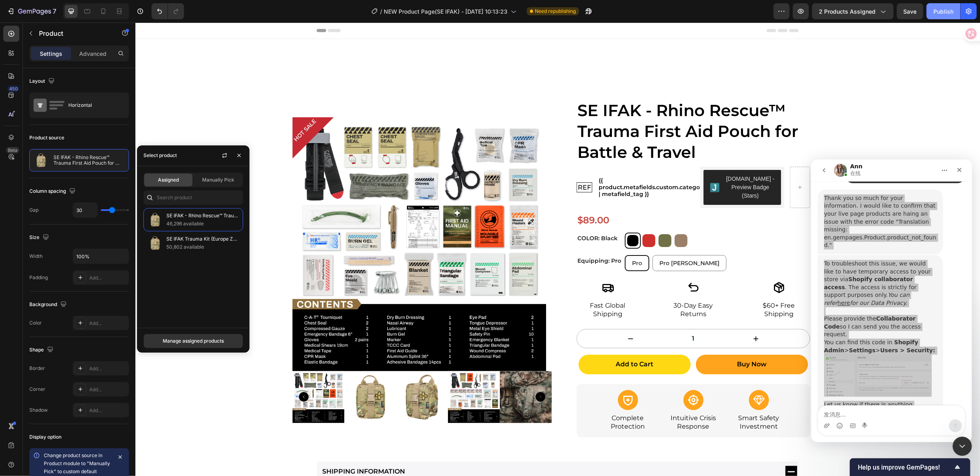 The width and height of the screenshot is (980, 476). What do you see at coordinates (53, 191) in the screenshot?
I see `div: Column spacing` at bounding box center [53, 191].